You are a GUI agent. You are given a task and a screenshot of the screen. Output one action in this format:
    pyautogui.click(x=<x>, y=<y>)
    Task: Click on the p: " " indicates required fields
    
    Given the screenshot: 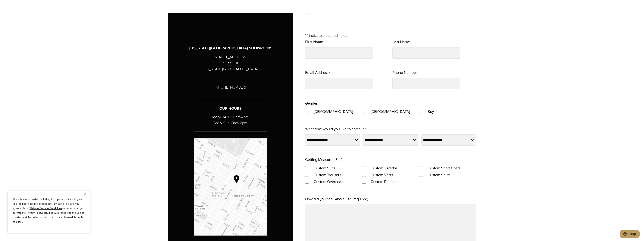 What is the action you would take?
    pyautogui.click(x=391, y=36)
    